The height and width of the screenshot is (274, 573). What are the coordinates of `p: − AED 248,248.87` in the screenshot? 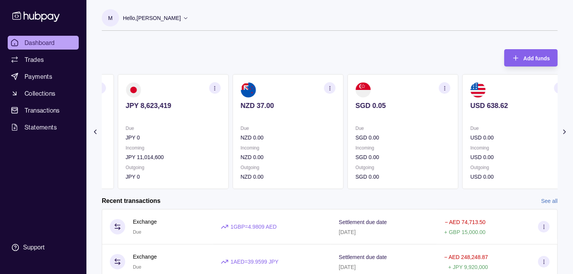 It's located at (467, 257).